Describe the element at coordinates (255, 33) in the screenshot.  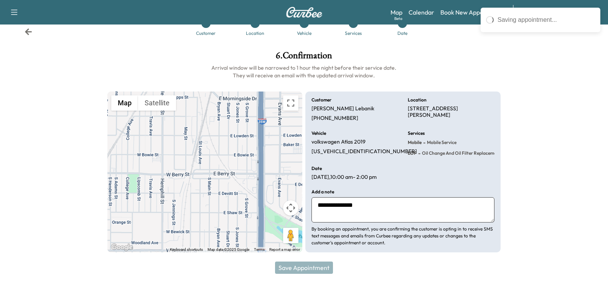
I see `div: Location` at that location.